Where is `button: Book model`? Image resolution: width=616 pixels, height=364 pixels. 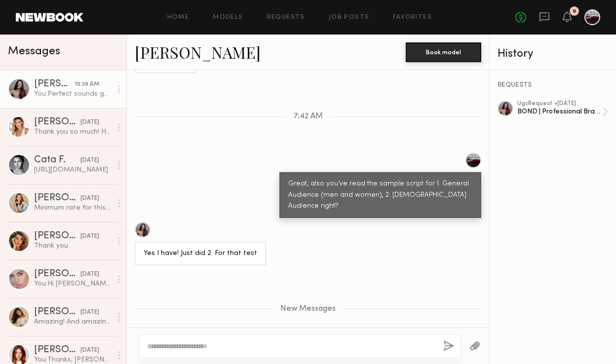 button: Book model is located at coordinates (443, 52).